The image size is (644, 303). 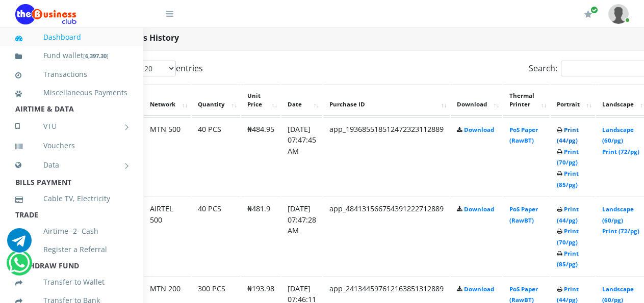 I want to click on a: Transactions, so click(x=71, y=75).